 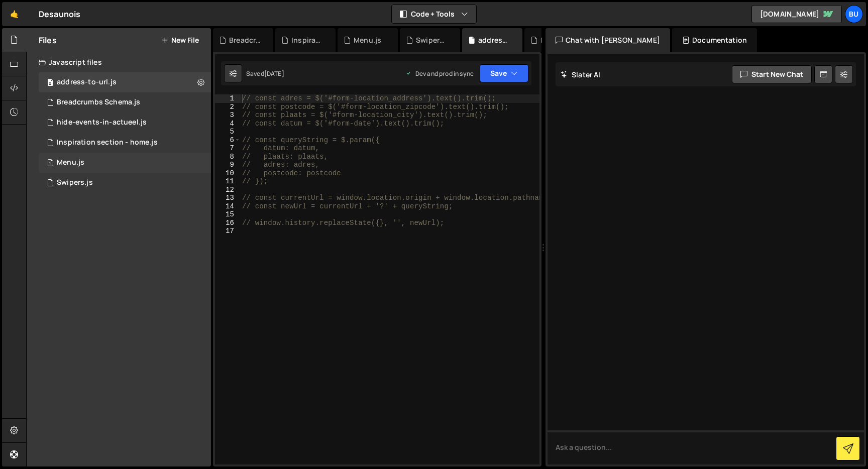 What do you see at coordinates (227, 132) in the screenshot?
I see `div: 5` at bounding box center [227, 132].